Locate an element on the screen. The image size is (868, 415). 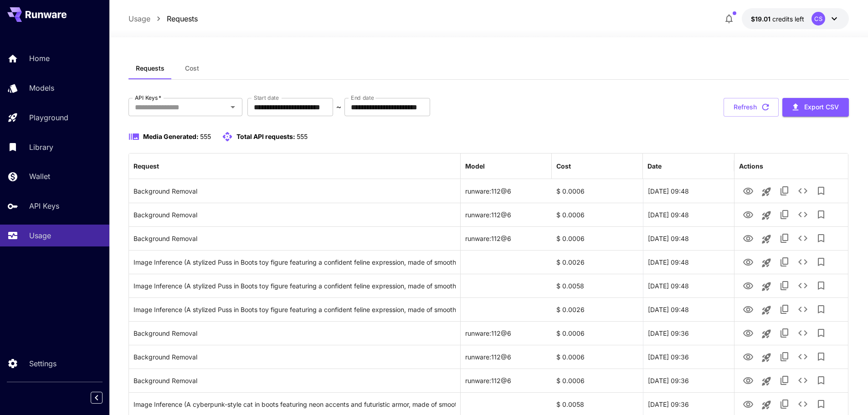
div: Cost is located at coordinates (564, 166).